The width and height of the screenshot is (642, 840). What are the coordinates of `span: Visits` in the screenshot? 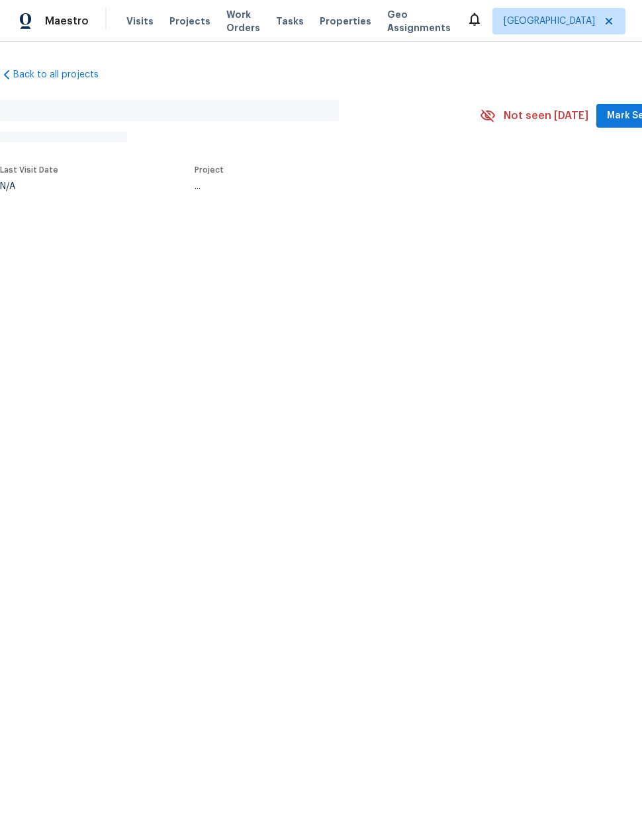 It's located at (140, 21).